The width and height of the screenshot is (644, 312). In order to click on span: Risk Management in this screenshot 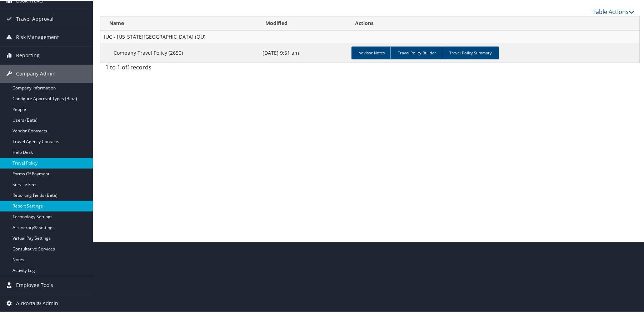, I will do `click(37, 37)`.